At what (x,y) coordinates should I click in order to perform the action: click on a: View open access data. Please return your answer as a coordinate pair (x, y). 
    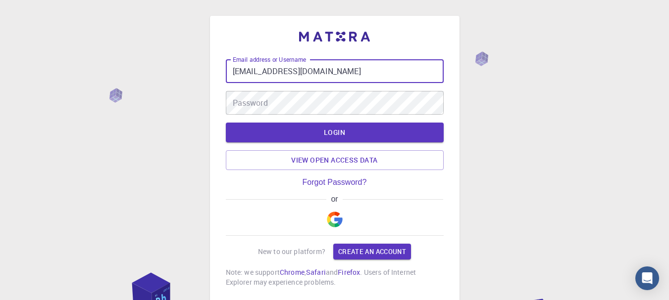
    Looking at the image, I should click on (335, 160).